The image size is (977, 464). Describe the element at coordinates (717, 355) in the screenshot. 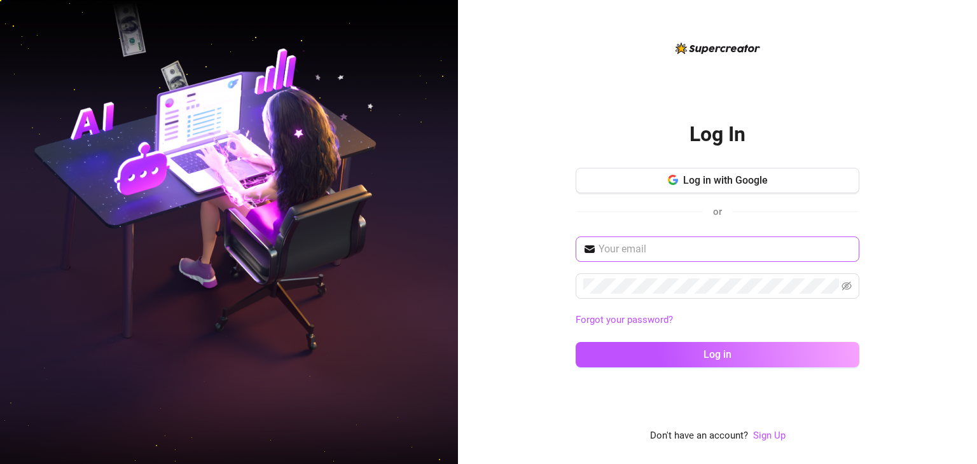

I see `button: Log in` at that location.